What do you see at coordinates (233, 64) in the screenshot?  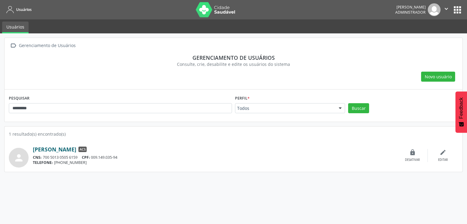 I see `div: Consulte, crie, desabilite e edite os usuários do sistema` at bounding box center [233, 64].